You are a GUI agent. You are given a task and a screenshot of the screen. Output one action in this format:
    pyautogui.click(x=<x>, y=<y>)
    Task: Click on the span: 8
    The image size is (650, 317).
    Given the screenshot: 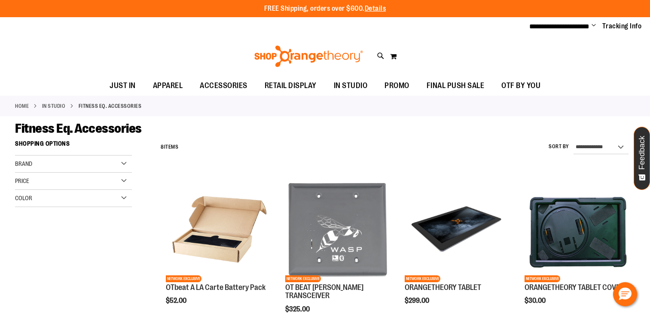 What is the action you would take?
    pyautogui.click(x=162, y=147)
    